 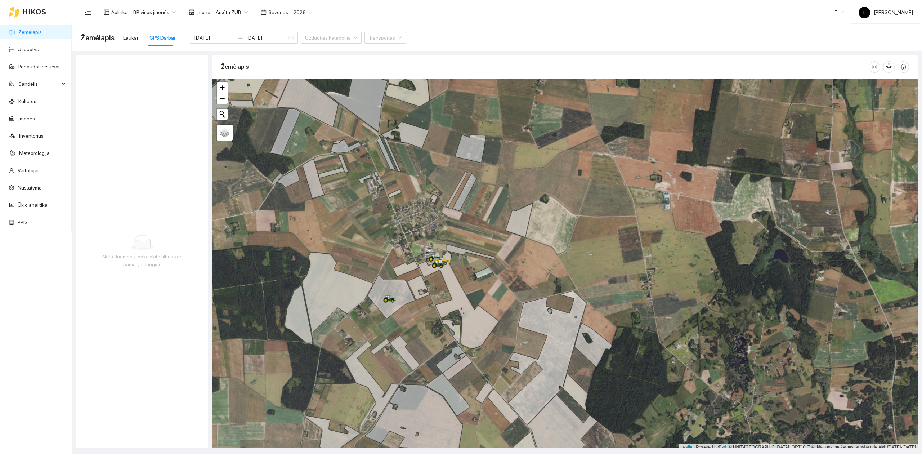 What do you see at coordinates (875, 67) in the screenshot?
I see `span: column-width` at bounding box center [875, 67].